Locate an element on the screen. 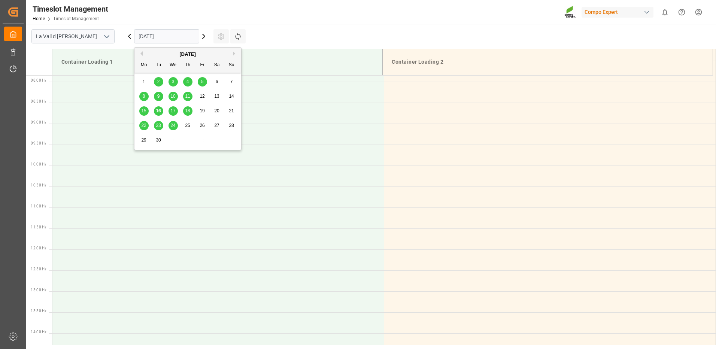 The height and width of the screenshot is (349, 716). div: Container Loading 2 is located at coordinates (548, 62).